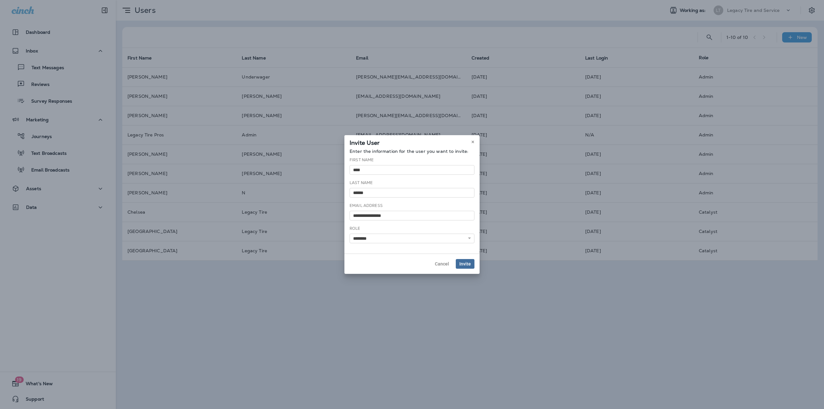 This screenshot has width=824, height=409. What do you see at coordinates (366, 206) in the screenshot?
I see `label: Email Address` at bounding box center [366, 206].